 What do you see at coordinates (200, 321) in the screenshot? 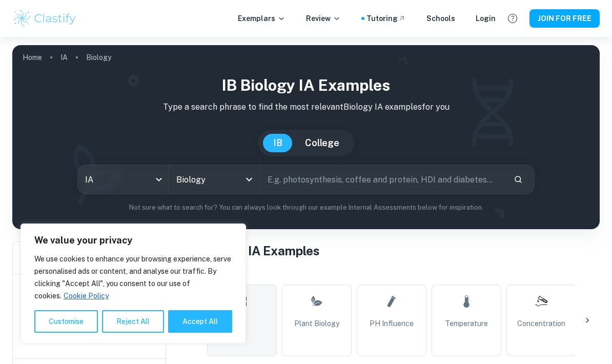
I see `button: Accept All` at bounding box center [200, 321].